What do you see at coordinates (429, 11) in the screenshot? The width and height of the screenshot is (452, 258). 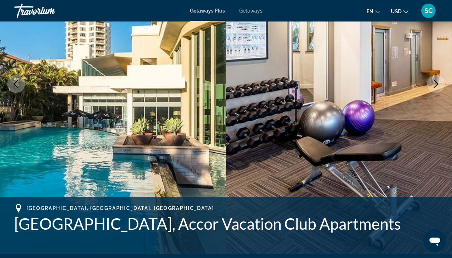 I see `button: User Menu` at bounding box center [429, 11].